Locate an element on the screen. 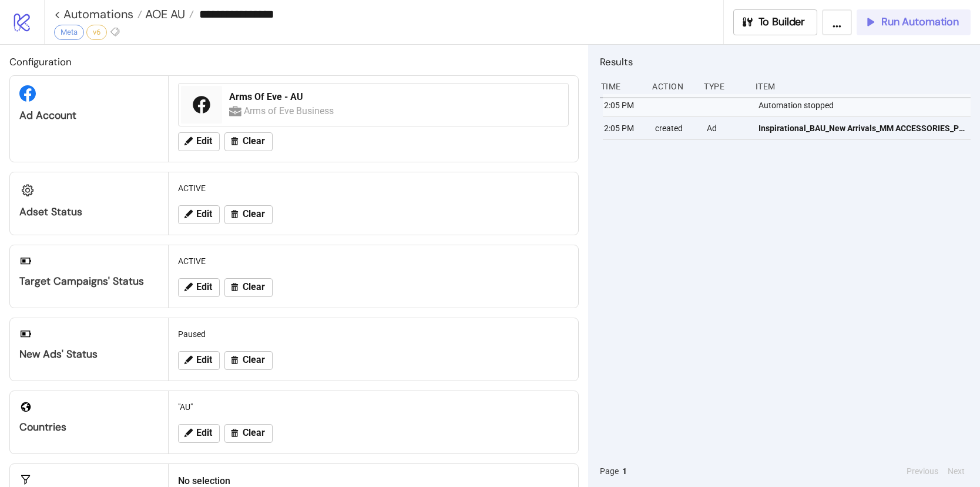  div: Type is located at coordinates (724, 87).